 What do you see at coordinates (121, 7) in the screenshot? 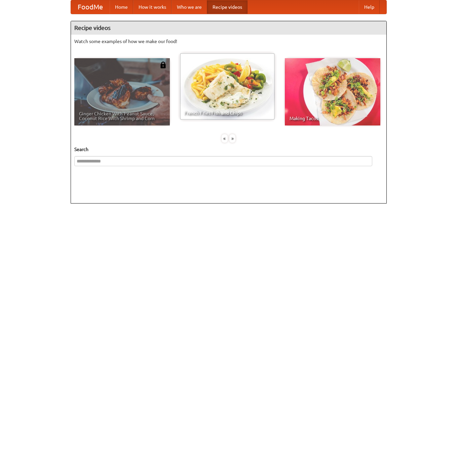
I see `a: Home` at bounding box center [121, 7].